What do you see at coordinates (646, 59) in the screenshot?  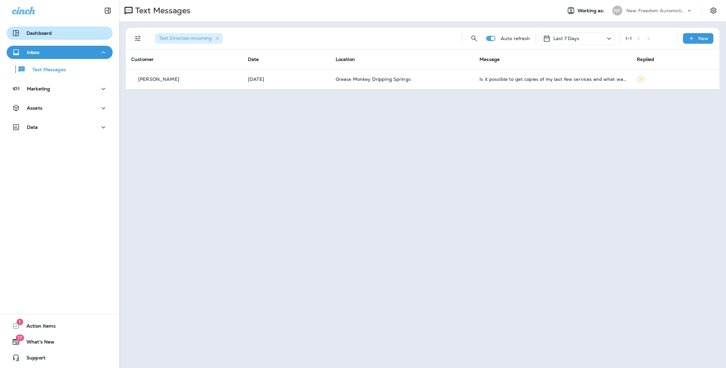 I see `span: Replied` at bounding box center [646, 59].